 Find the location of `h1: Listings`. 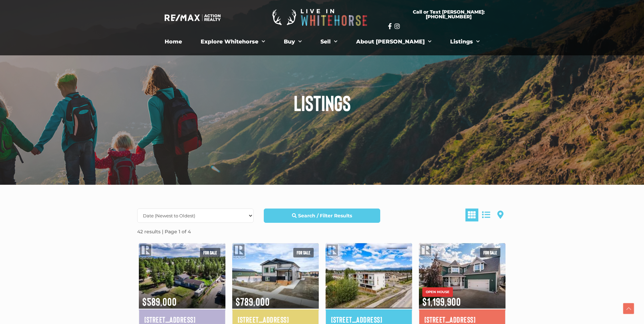

h1: Listings is located at coordinates (322, 103).